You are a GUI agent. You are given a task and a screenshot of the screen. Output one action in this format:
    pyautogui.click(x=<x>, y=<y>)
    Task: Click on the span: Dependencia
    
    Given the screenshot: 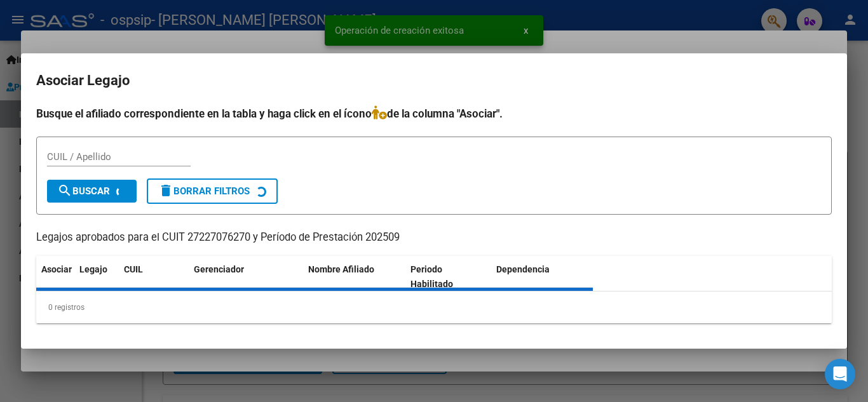 What is the action you would take?
    pyautogui.click(x=523, y=269)
    